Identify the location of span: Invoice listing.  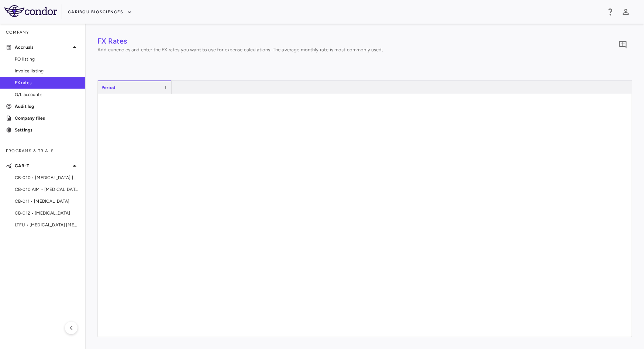
(47, 71).